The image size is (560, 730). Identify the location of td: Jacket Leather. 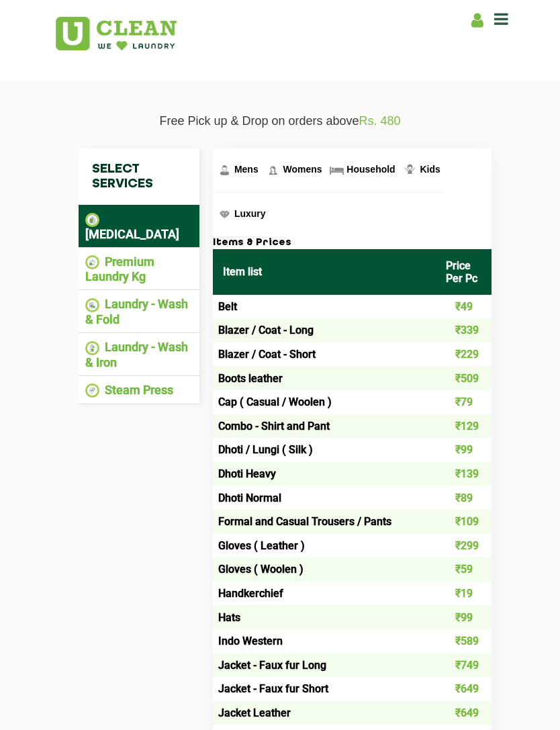
(324, 714).